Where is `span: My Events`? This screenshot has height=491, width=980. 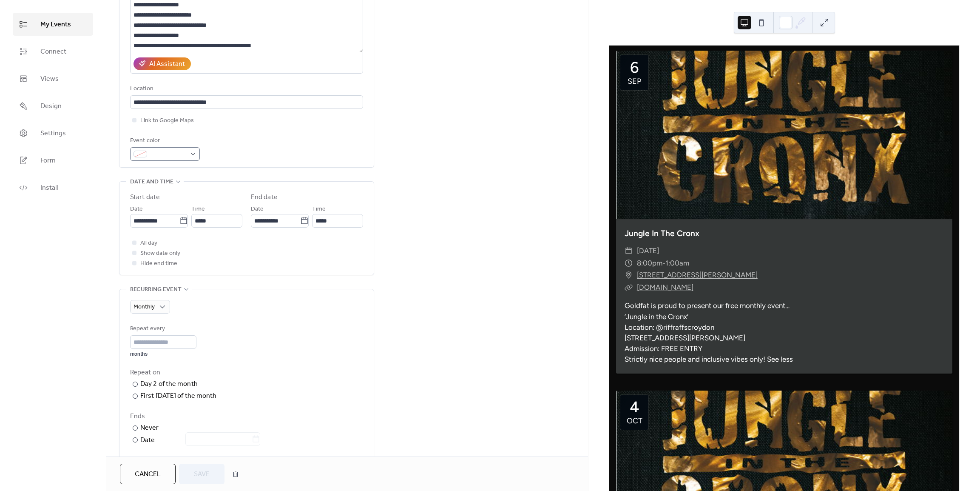
span: My Events is located at coordinates (56, 24).